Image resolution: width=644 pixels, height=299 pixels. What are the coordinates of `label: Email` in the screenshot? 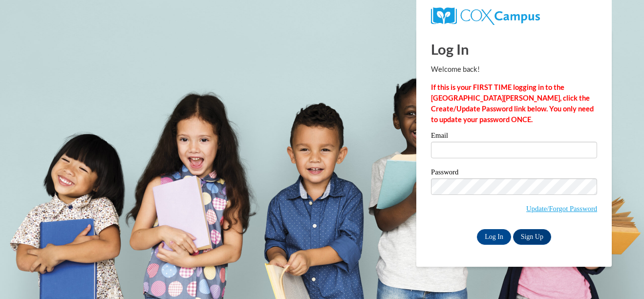 It's located at (514, 137).